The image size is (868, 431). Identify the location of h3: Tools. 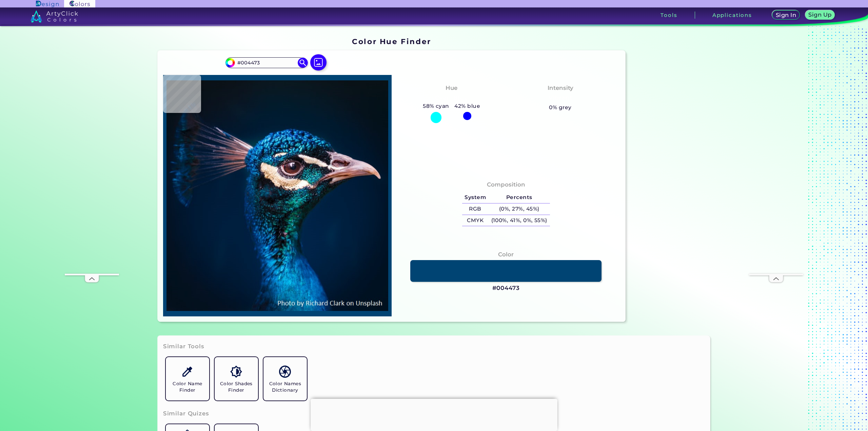
(668, 15).